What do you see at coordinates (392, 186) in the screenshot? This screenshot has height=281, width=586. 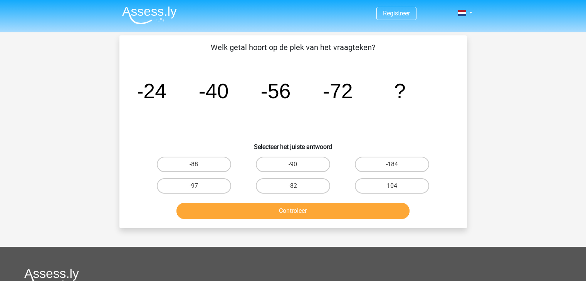 I see `label: 104` at bounding box center [392, 186].